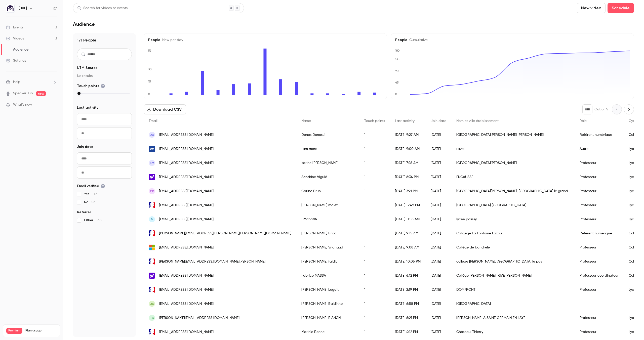  Describe the element at coordinates (152, 163) in the screenshot. I see `span: KM` at that location.